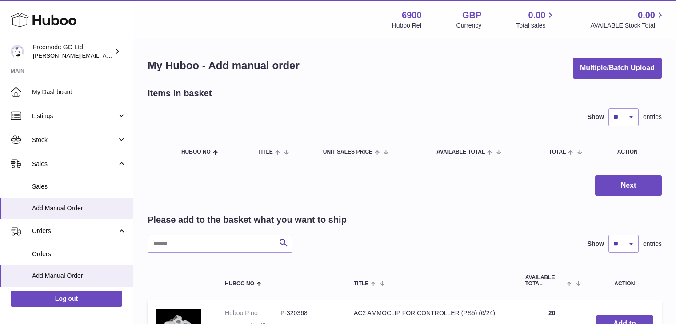  I want to click on strong: GBP, so click(471, 15).